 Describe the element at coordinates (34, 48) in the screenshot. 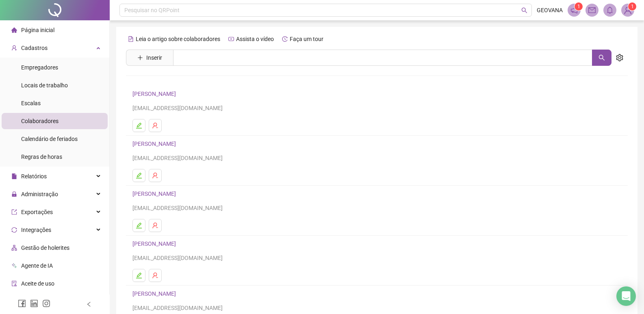

I see `span: Cadastros` at that location.